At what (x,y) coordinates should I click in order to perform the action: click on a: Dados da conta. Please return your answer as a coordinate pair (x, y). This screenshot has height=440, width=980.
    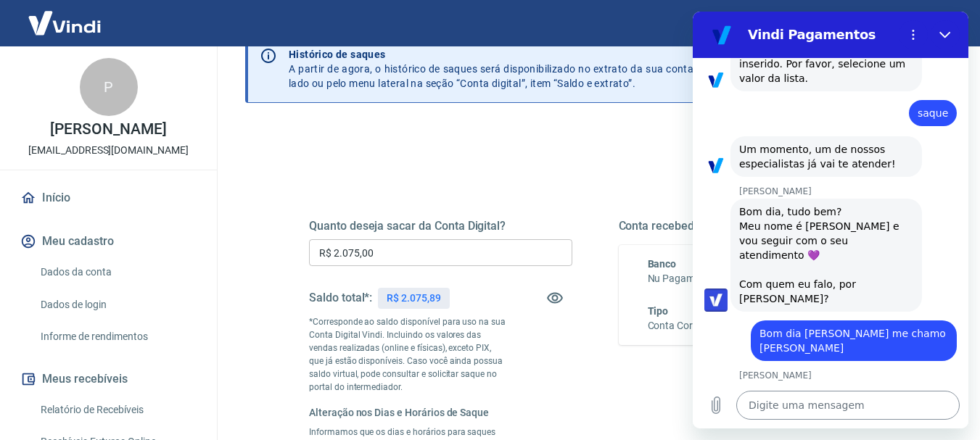
    Looking at the image, I should click on (117, 272).